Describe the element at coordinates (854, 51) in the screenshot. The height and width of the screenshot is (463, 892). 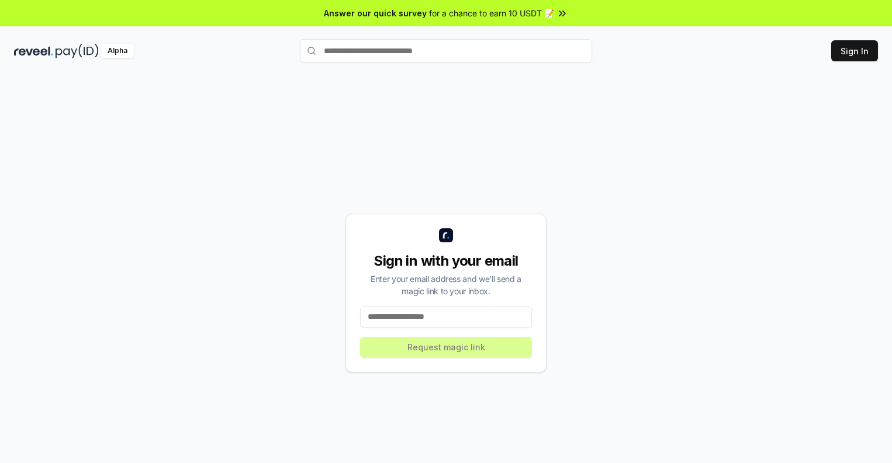
I see `button: Sign In` at that location.